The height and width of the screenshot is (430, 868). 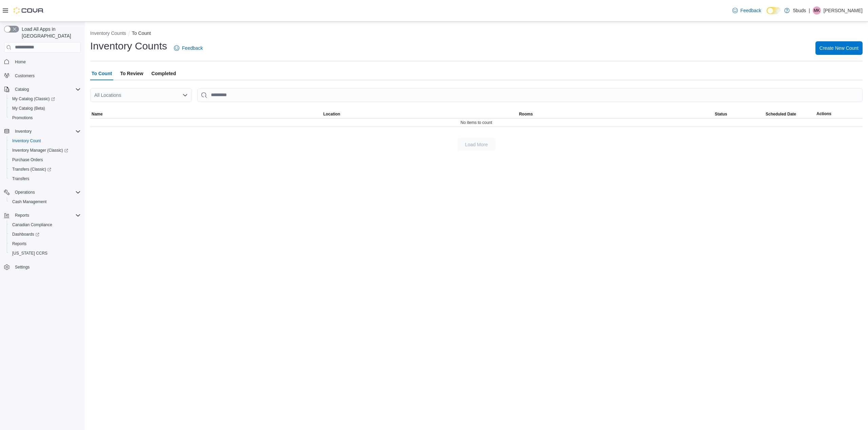 I want to click on button: Location, so click(x=419, y=114).